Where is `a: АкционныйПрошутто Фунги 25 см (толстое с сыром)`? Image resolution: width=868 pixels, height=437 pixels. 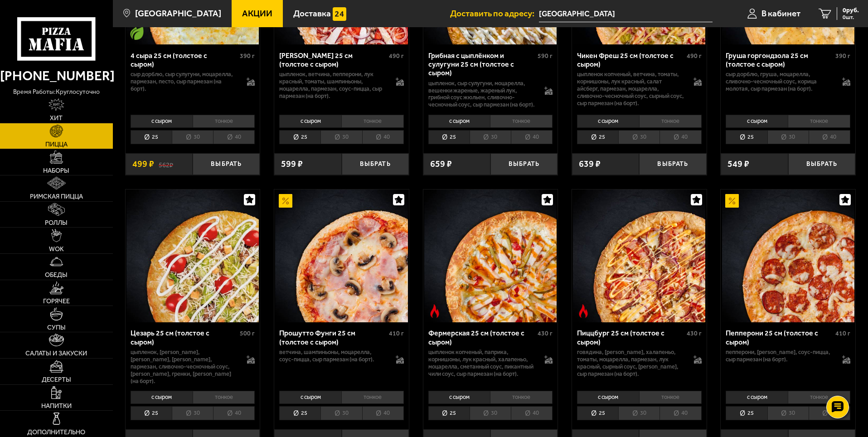 a: АкционныйПрошутто Фунги 25 см (толстое с сыром) is located at coordinates (341, 256).